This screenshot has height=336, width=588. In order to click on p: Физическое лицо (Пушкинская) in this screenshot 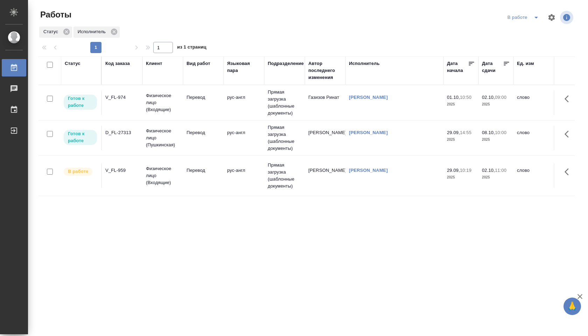, I will do `click(163, 138)`.